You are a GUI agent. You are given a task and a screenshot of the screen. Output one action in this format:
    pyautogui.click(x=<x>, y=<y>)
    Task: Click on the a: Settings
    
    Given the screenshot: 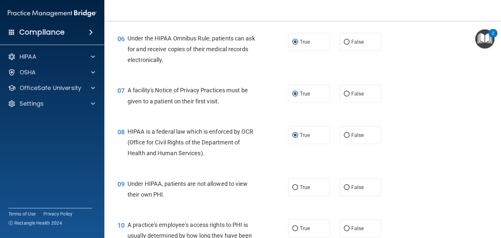 What is the action you would take?
    pyautogui.click(x=51, y=104)
    